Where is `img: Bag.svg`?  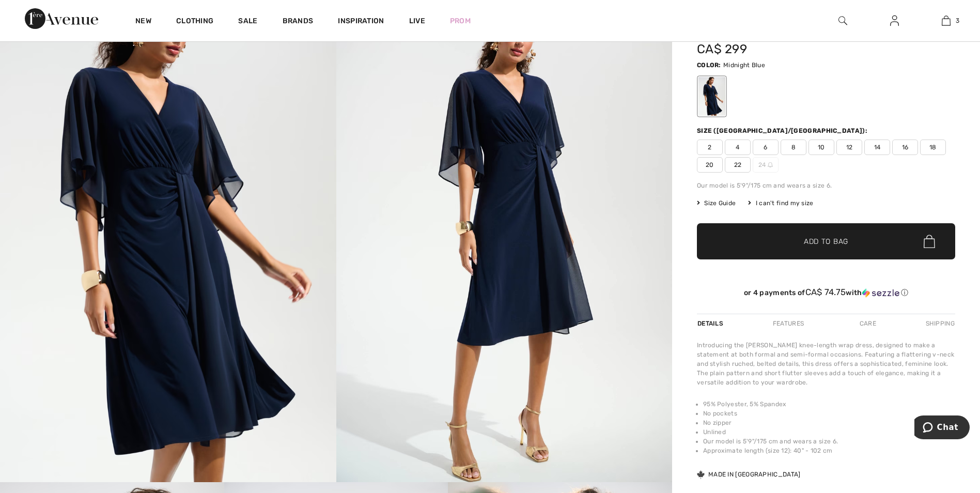
img: Bag.svg is located at coordinates (929, 241).